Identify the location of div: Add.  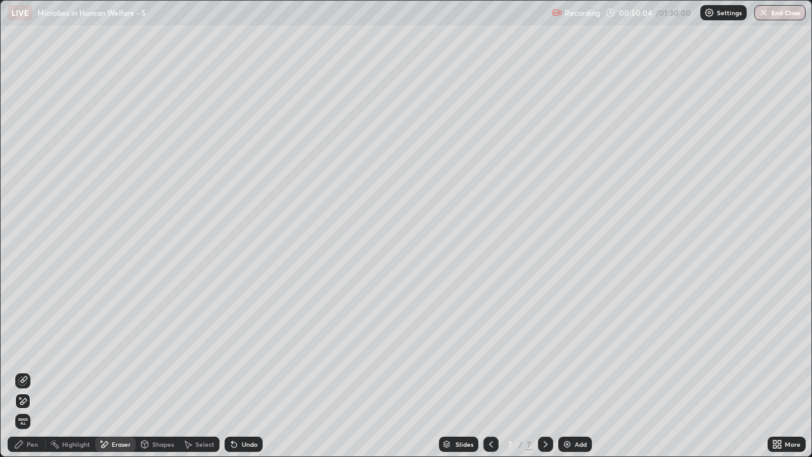
(581, 444).